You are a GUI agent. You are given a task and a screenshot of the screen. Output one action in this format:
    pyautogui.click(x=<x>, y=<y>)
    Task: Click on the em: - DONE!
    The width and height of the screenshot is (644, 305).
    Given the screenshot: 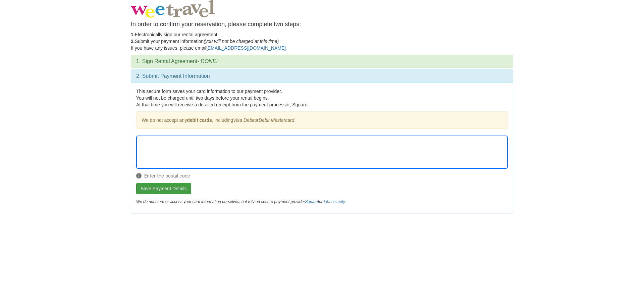 What is the action you would take?
    pyautogui.click(x=207, y=61)
    